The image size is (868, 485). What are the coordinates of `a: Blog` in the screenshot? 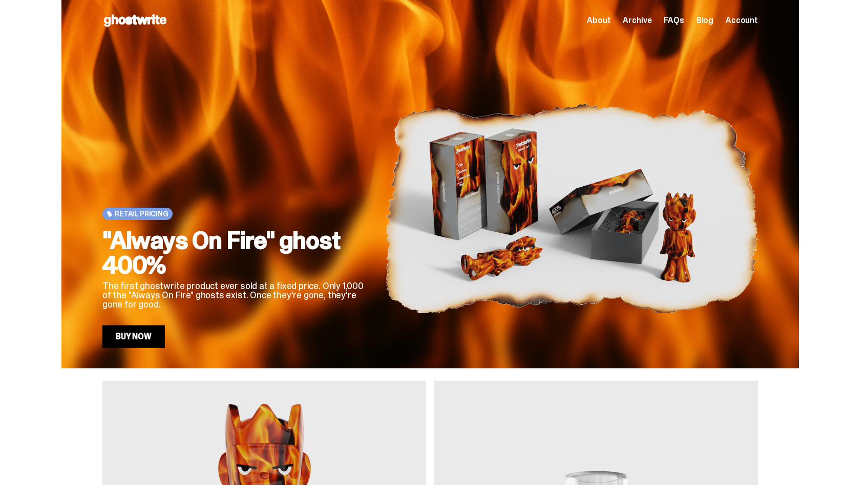 It's located at (705, 20).